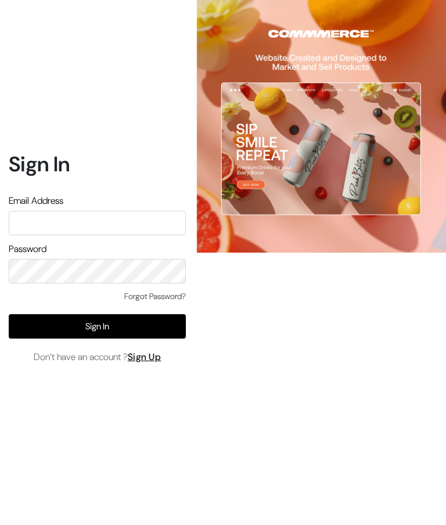  What do you see at coordinates (36, 201) in the screenshot?
I see `label: Email Address` at bounding box center [36, 201].